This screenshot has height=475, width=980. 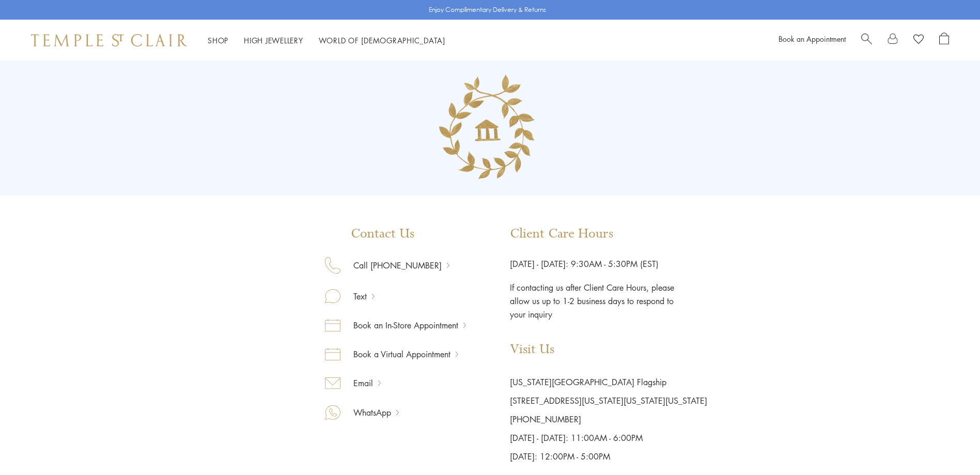 What do you see at coordinates (867, 41) in the screenshot?
I see `a: Search` at bounding box center [867, 41].